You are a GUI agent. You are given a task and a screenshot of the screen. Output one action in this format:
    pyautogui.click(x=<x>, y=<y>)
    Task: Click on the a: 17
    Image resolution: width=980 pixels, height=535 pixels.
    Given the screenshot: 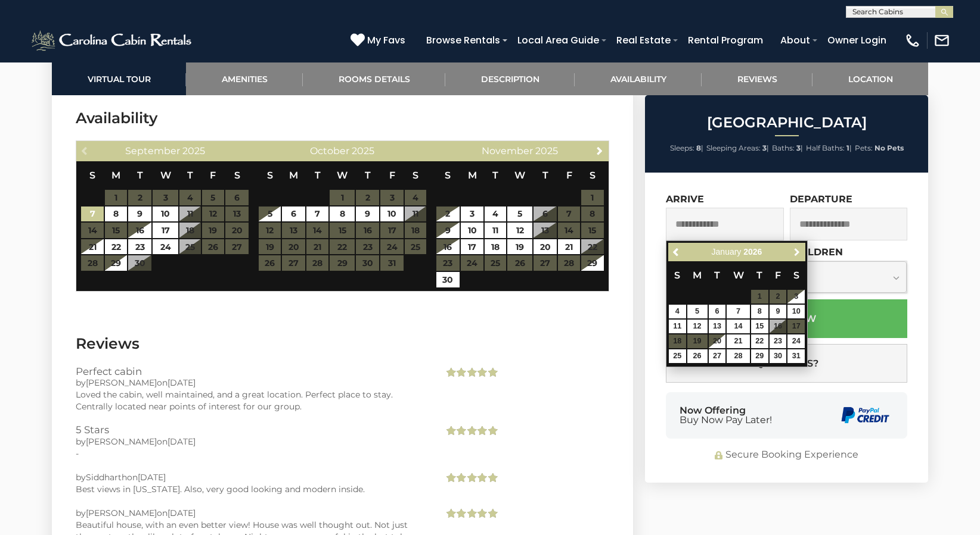 What is the action you would take?
    pyautogui.click(x=165, y=231)
    